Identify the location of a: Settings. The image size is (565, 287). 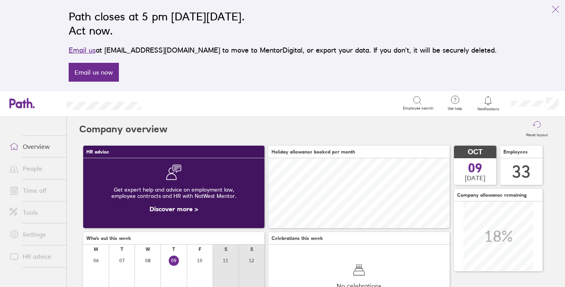
(35, 234).